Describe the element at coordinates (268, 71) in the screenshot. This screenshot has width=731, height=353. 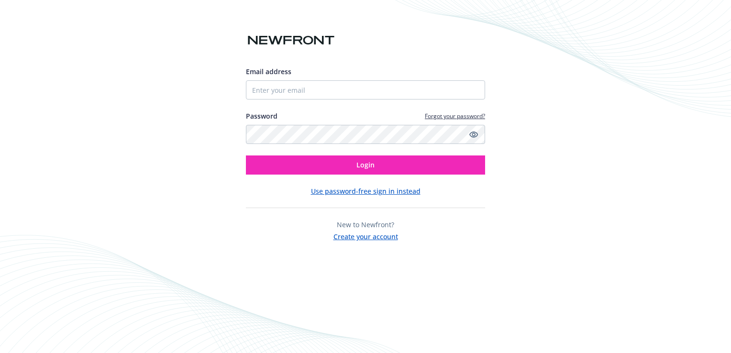
I see `span: Email address` at that location.